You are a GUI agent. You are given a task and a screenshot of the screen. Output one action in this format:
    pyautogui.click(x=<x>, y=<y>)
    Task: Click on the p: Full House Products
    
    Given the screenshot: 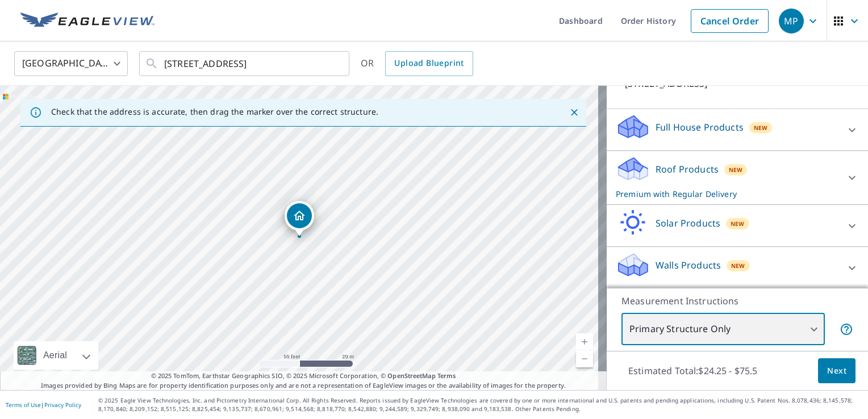 What is the action you would take?
    pyautogui.click(x=700, y=127)
    